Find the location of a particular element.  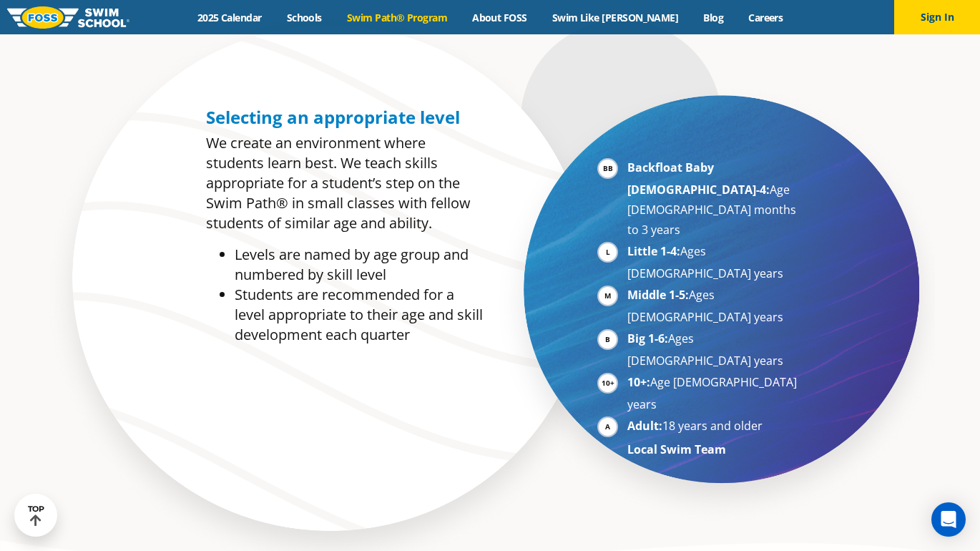

a: Swim Path® Program is located at coordinates (396, 17).